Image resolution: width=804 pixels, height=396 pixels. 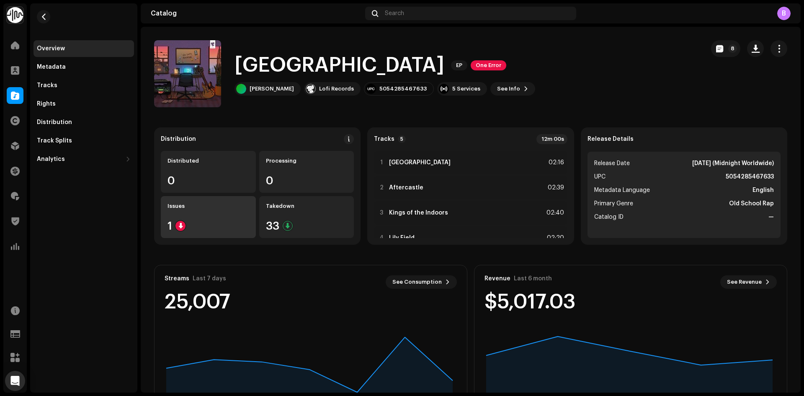 What do you see at coordinates (406, 188) in the screenshot?
I see `strong: Aftercastle` at bounding box center [406, 188].